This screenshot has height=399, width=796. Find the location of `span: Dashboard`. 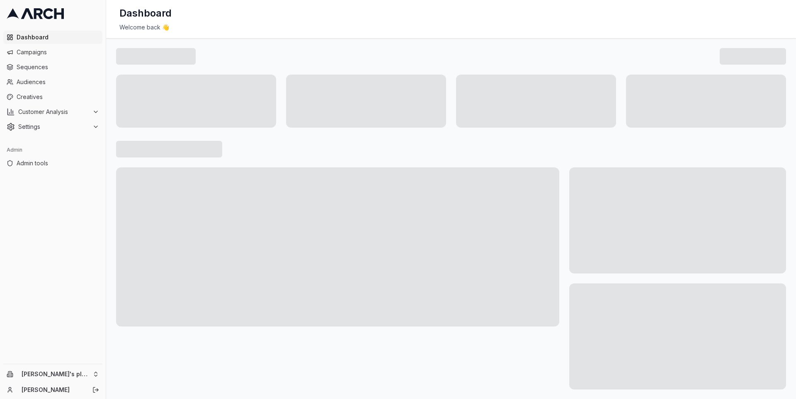

span: Dashboard is located at coordinates (58, 37).